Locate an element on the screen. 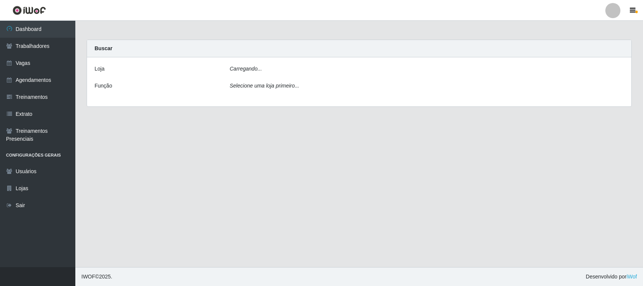 This screenshot has width=643, height=286. i: Selecione uma loja primeiro... is located at coordinates (264, 86).